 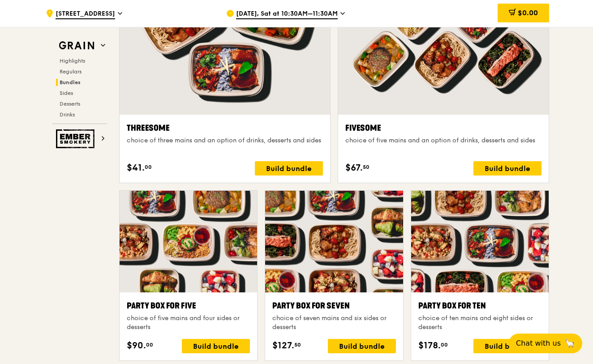 I want to click on div: Party Box for Ten, so click(x=479, y=306).